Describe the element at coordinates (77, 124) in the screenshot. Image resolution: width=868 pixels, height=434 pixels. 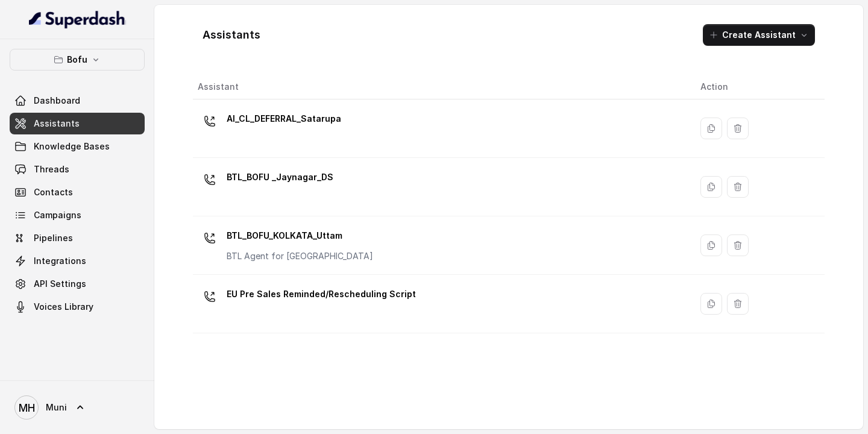
I see `a: Assistants` at that location.